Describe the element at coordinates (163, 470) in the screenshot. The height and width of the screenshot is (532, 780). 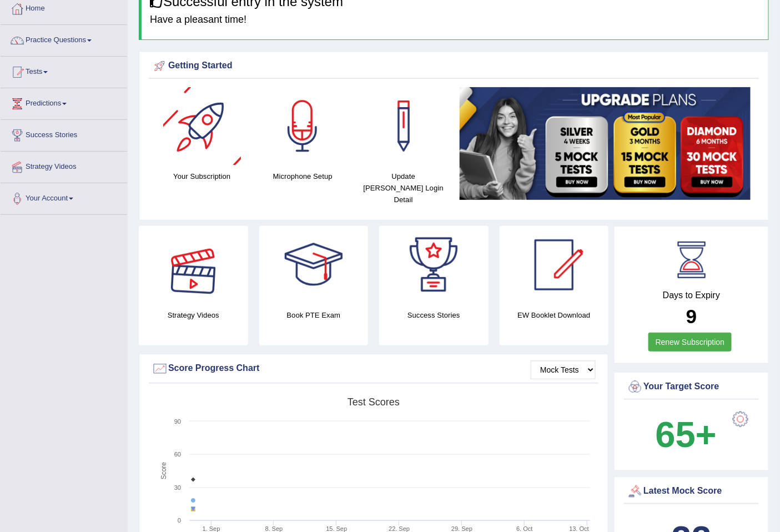
I see `tspan: Score` at that location.